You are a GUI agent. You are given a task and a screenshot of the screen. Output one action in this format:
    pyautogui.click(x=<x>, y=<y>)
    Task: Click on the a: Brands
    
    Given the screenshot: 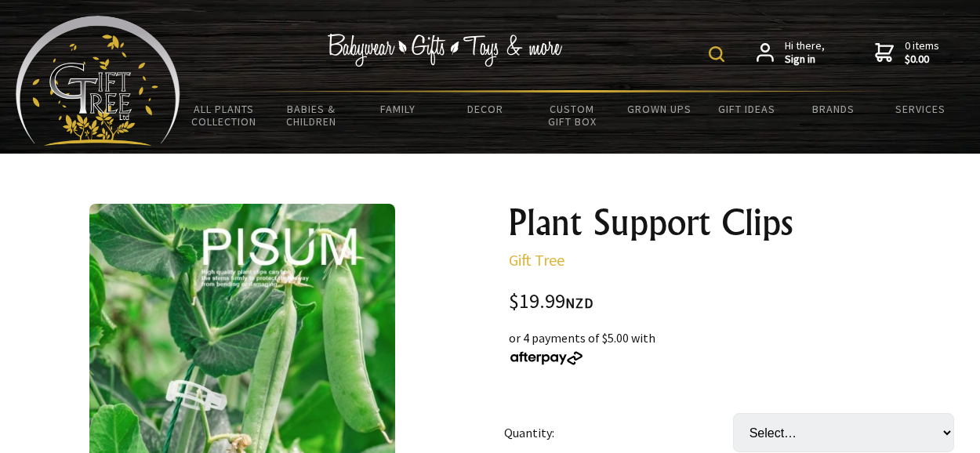 What is the action you would take?
    pyautogui.click(x=833, y=109)
    